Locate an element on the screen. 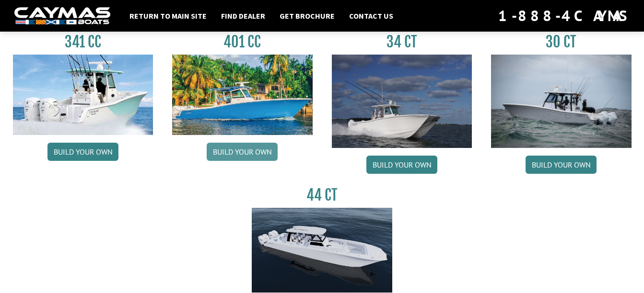  a: Get Brochure is located at coordinates (307, 16).